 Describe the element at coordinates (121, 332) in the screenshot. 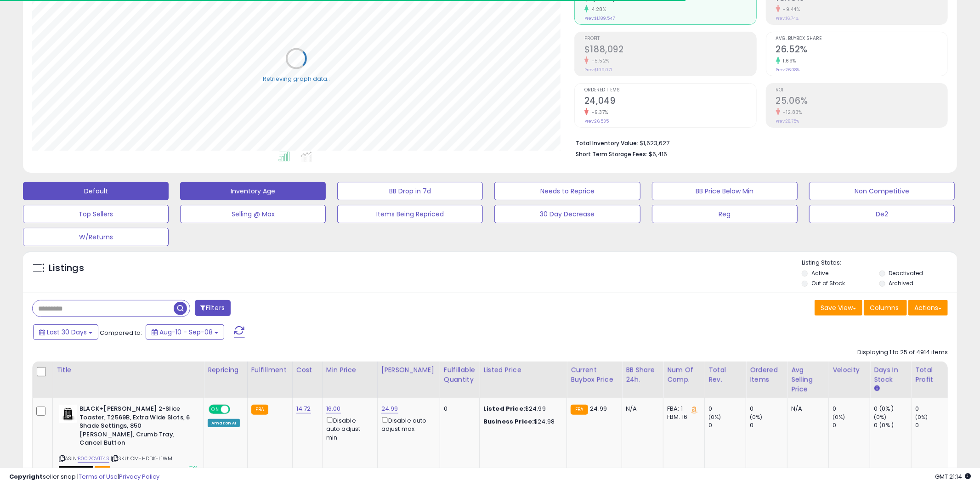

I see `span: Compared to:` at that location.